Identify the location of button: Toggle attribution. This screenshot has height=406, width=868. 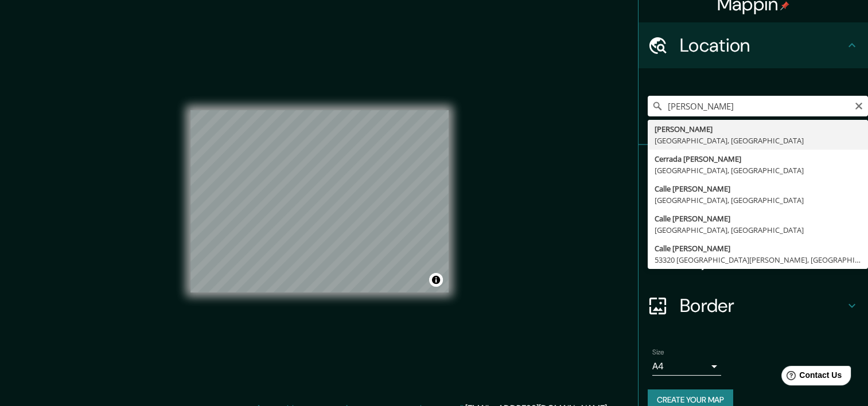
(436, 280).